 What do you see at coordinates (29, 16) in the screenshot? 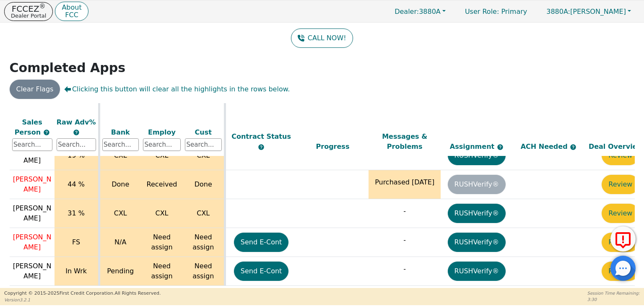
I see `p: Dealer Portal` at bounding box center [29, 16].